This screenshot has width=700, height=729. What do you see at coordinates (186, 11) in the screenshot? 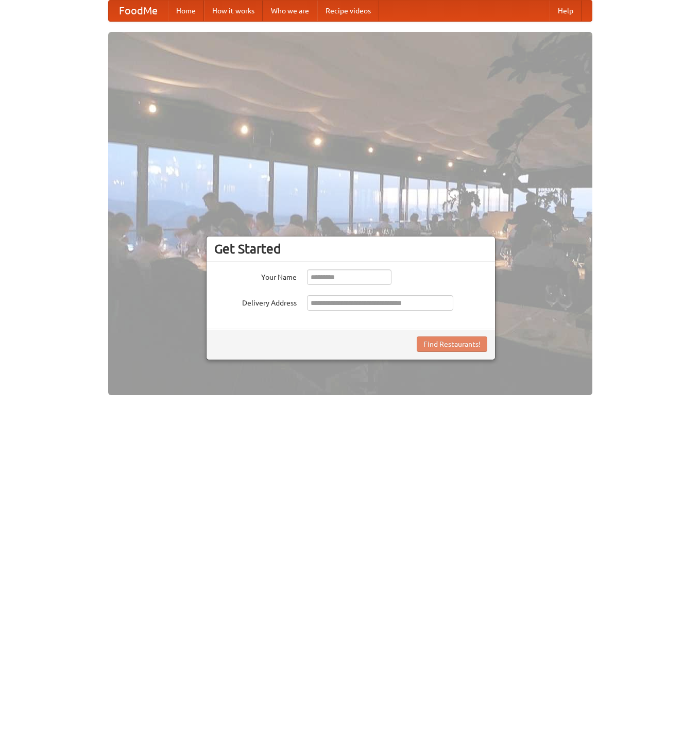
I see `a: Home` at bounding box center [186, 11].